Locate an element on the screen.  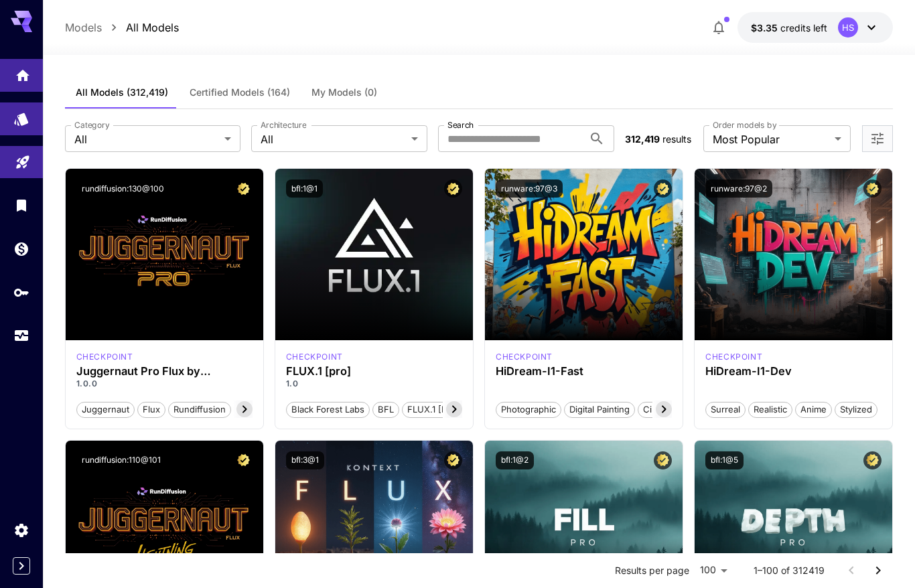
p: All Models is located at coordinates (152, 28).